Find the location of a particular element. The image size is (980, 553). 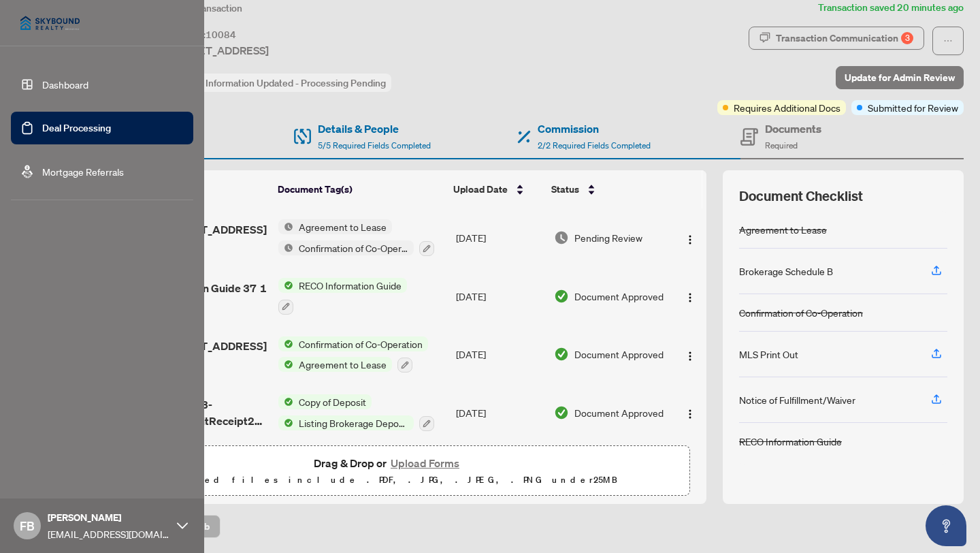

div: MLS Print Out is located at coordinates (769, 354).